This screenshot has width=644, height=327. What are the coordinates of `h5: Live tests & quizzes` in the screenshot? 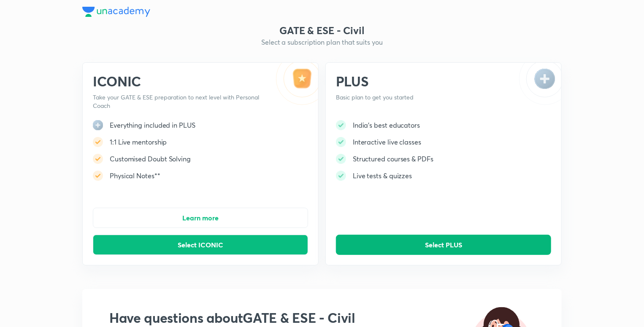 It's located at (382, 176).